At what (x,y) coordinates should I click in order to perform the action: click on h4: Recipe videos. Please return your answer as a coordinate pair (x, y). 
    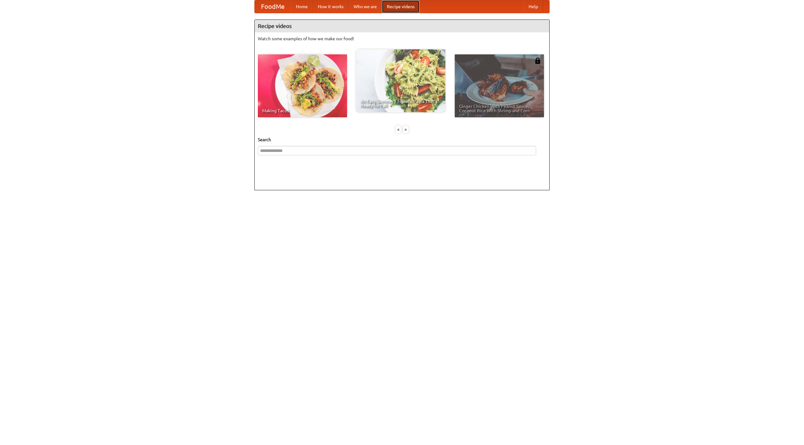
    Looking at the image, I should click on (402, 26).